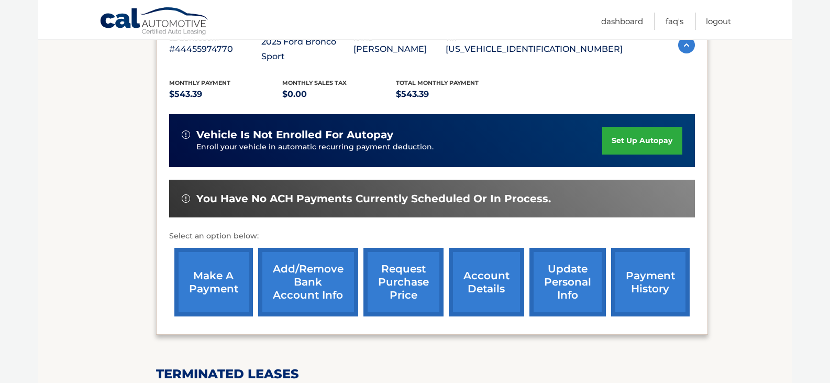  I want to click on a: request purchase price, so click(403, 282).